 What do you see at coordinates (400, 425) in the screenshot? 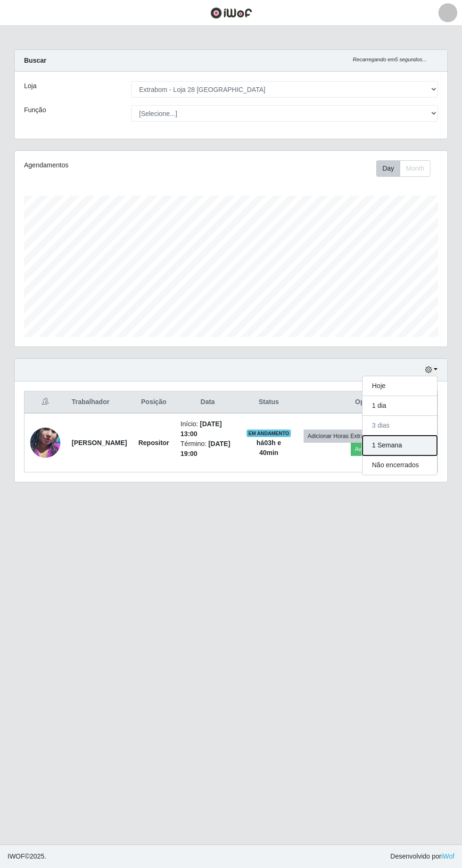
I see `button: 3 dias` at bounding box center [400, 425].